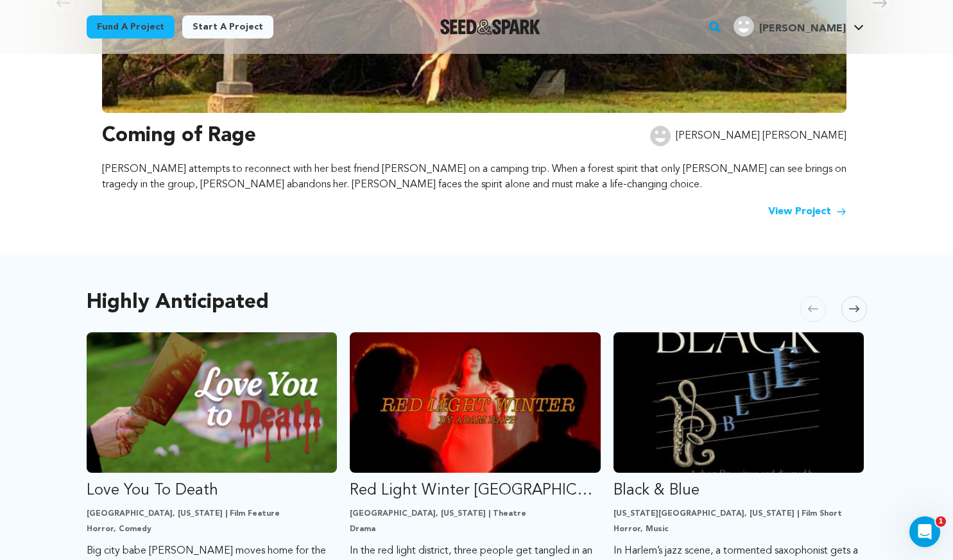  I want to click on h2: Highly Anticipated, so click(177, 303).